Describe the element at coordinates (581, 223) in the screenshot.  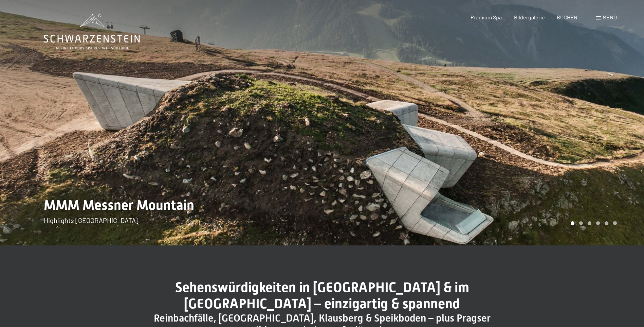
I see `div: Carousel Page 2` at that location.